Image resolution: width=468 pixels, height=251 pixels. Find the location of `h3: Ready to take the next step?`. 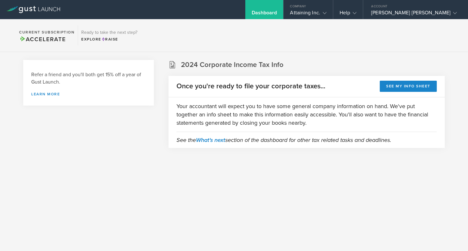

h3: Ready to take the next step? is located at coordinates (109, 33).